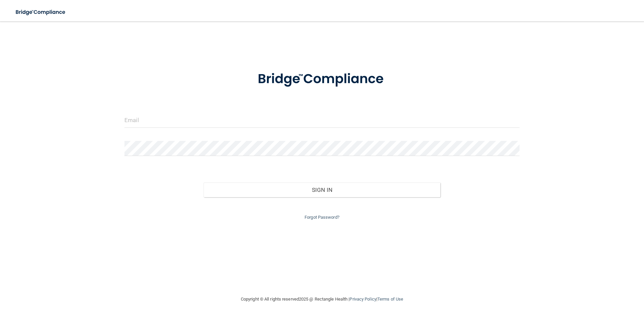 The image size is (644, 317). Describe the element at coordinates (363, 299) in the screenshot. I see `a: Privacy Policy` at that location.